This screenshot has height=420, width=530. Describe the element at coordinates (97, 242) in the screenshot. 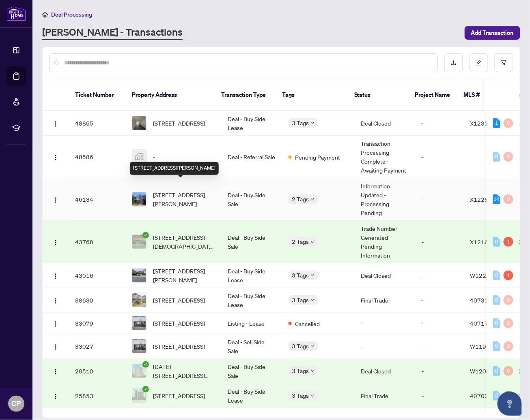

I see `td: 43768` at that location.